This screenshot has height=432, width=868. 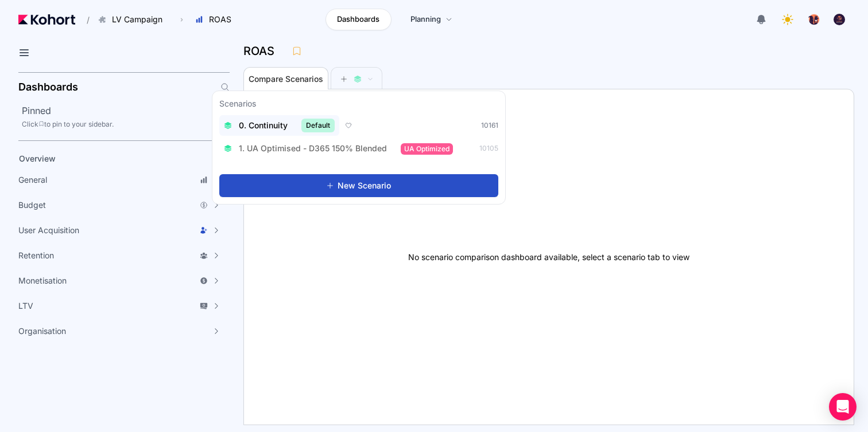 What do you see at coordinates (364, 186) in the screenshot?
I see `span: New Scenario` at bounding box center [364, 186].